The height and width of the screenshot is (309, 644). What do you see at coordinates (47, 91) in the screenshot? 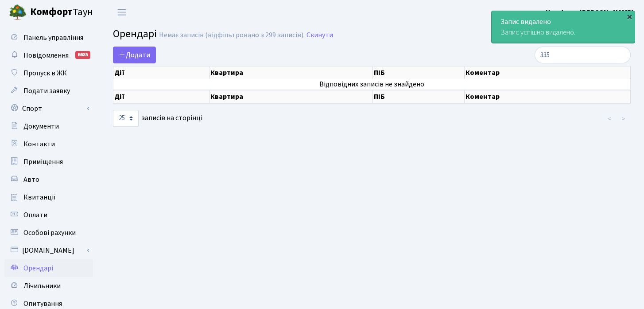
I see `span: Подати заявку` at bounding box center [47, 91].